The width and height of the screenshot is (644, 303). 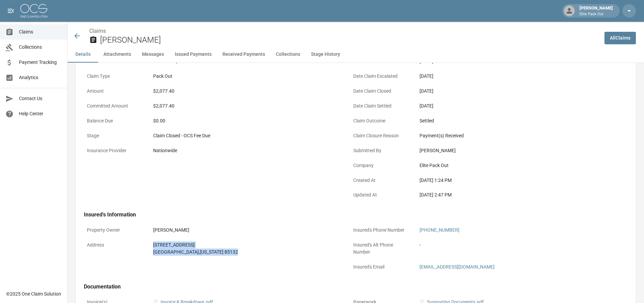 I want to click on p: Insurance Provider, so click(x=114, y=151).